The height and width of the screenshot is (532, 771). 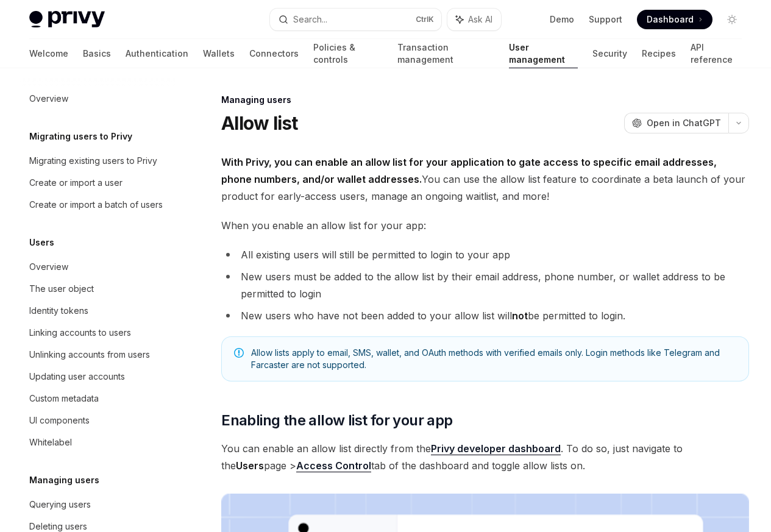 What do you see at coordinates (97, 311) in the screenshot?
I see `a: Identity tokens` at bounding box center [97, 311].